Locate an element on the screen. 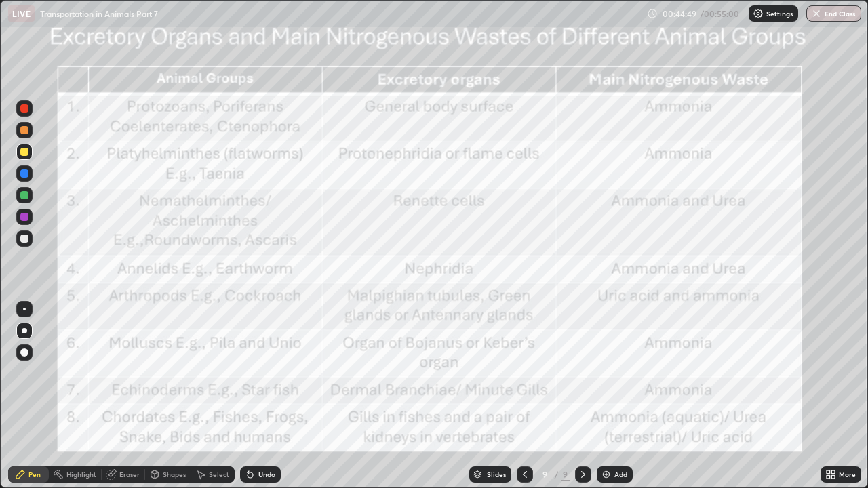  div: Slides is located at coordinates (497, 475).